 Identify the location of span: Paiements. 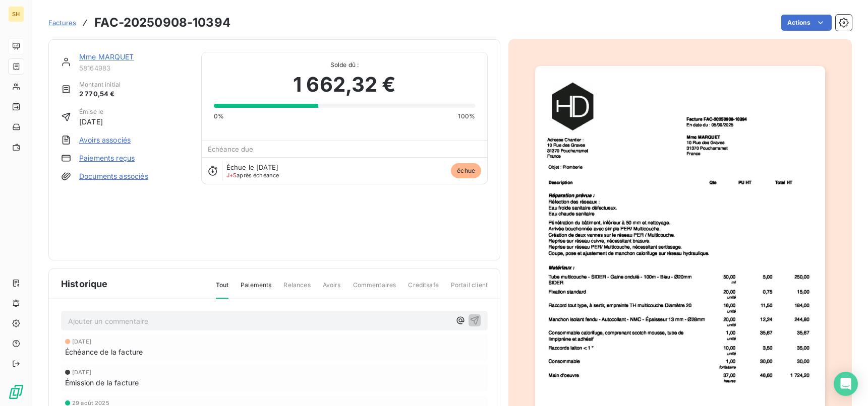
(256, 289).